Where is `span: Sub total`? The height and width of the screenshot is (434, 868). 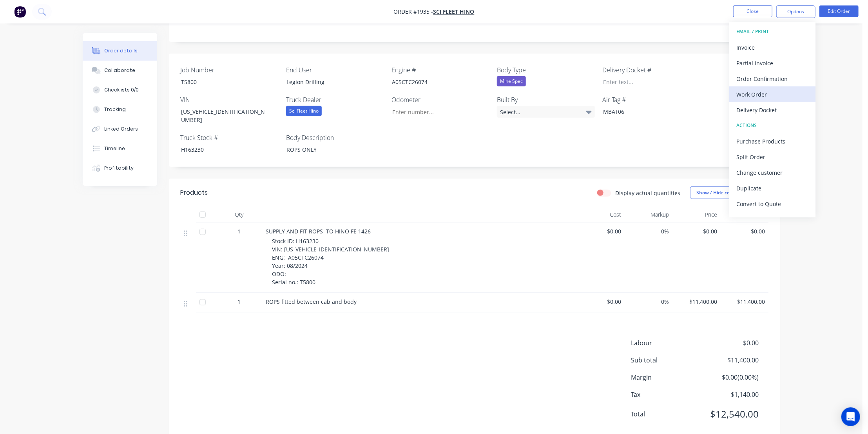 span: Sub total is located at coordinates (667, 361).